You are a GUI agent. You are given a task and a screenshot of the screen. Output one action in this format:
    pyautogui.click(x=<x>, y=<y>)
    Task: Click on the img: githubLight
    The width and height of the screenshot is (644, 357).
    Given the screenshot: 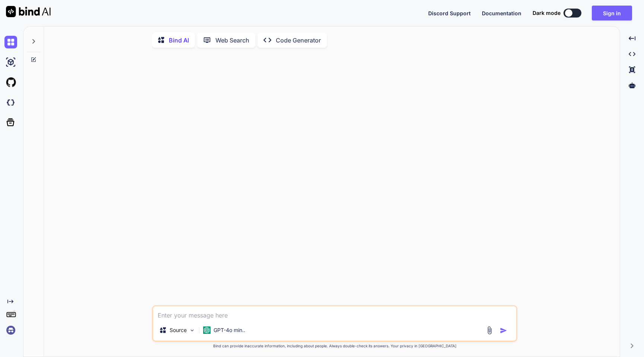 What is the action you would take?
    pyautogui.click(x=11, y=82)
    